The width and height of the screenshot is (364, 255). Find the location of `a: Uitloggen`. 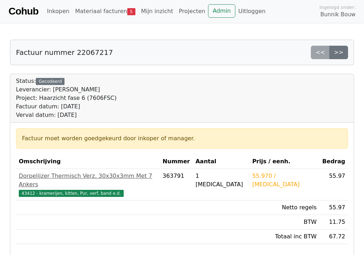

a: Uitloggen is located at coordinates (252, 11).